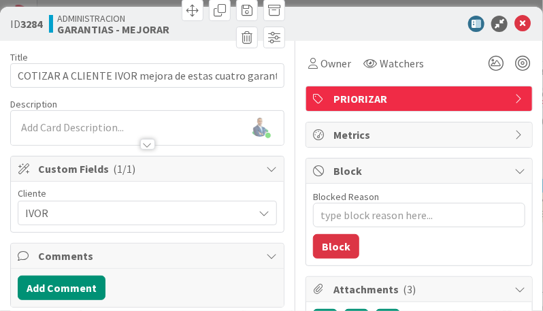 The image size is (543, 311). Describe the element at coordinates (336, 63) in the screenshot. I see `span: Owner` at that location.